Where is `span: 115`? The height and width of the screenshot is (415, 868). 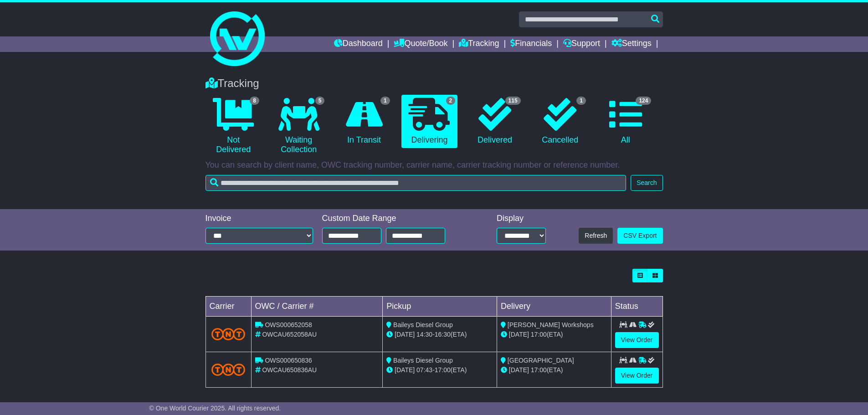
span: 115 is located at coordinates (513, 101).